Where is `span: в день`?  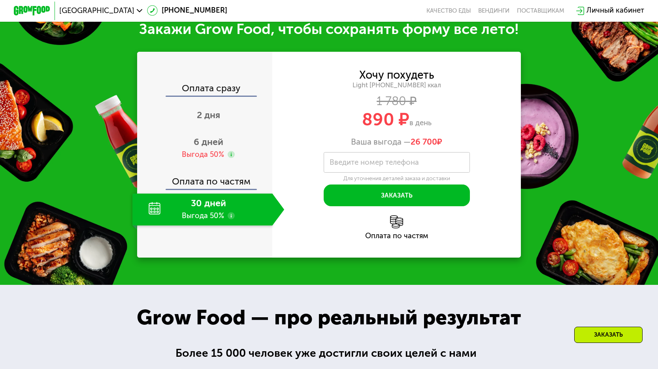
span: в день is located at coordinates (421, 123).